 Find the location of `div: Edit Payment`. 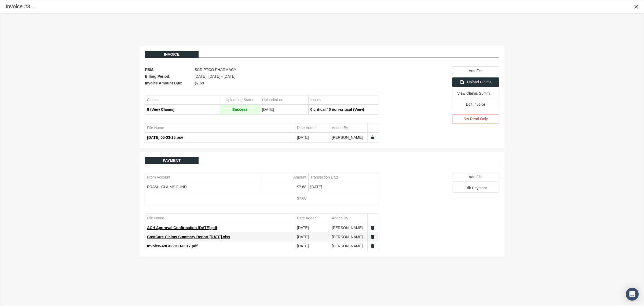

div: Edit Payment is located at coordinates (476, 188).